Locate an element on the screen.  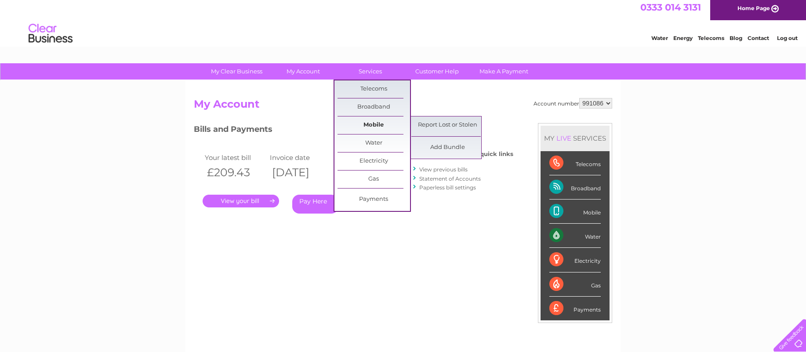
a: Electricity is located at coordinates (373, 161).